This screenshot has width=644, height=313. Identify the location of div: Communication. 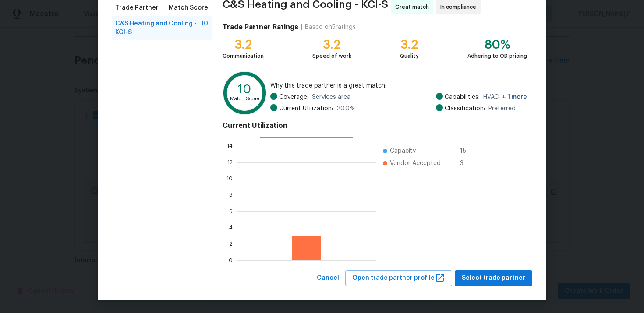
(243, 56).